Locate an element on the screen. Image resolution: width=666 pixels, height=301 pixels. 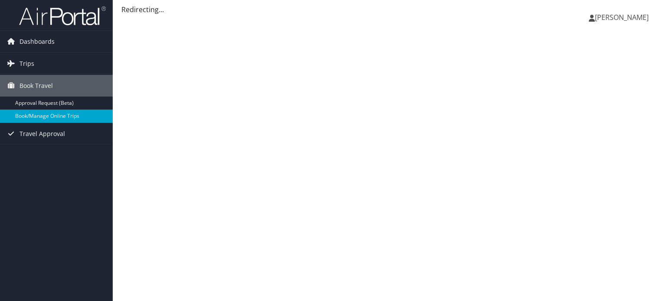
span: Trips is located at coordinates (27, 64).